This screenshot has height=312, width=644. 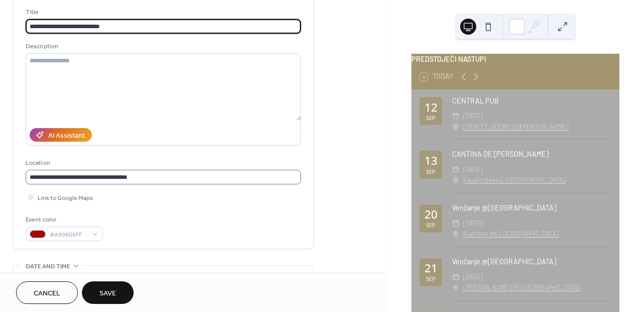 I want to click on div: Event color, so click(x=64, y=220).